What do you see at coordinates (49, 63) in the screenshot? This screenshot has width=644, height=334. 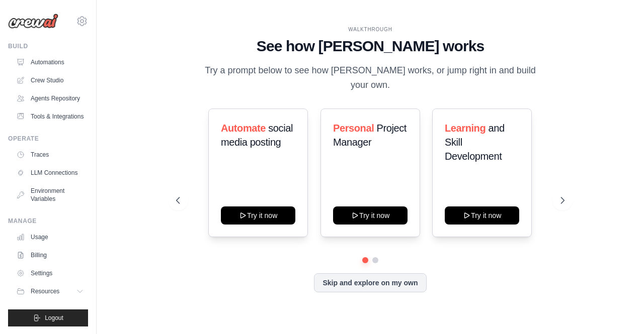 I see `a: Automations` at bounding box center [49, 63].